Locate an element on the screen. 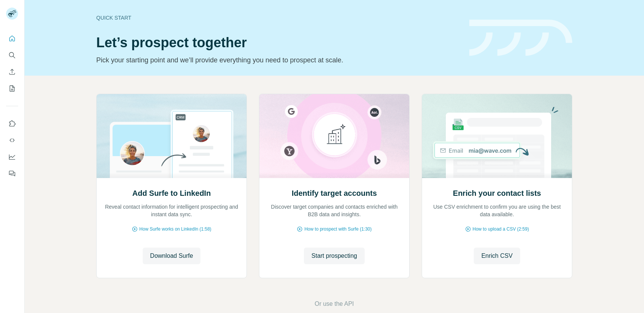  span: Download Surfe is located at coordinates (172, 256).